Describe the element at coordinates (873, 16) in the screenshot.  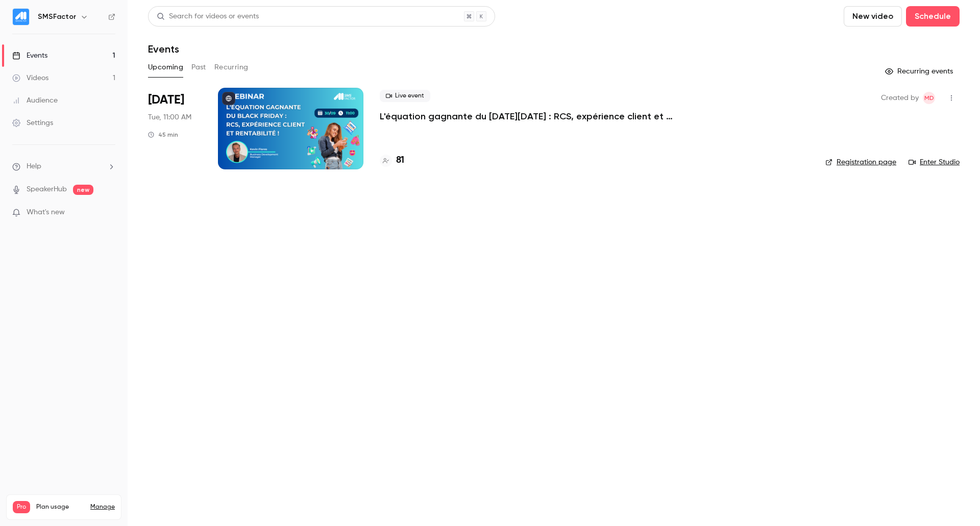
I see `button: New video` at that location.